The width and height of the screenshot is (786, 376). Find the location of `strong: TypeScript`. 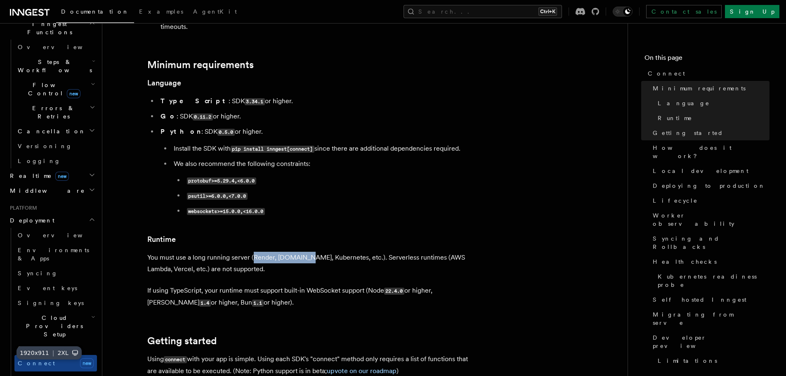

strong: TypeScript is located at coordinates (194, 101).